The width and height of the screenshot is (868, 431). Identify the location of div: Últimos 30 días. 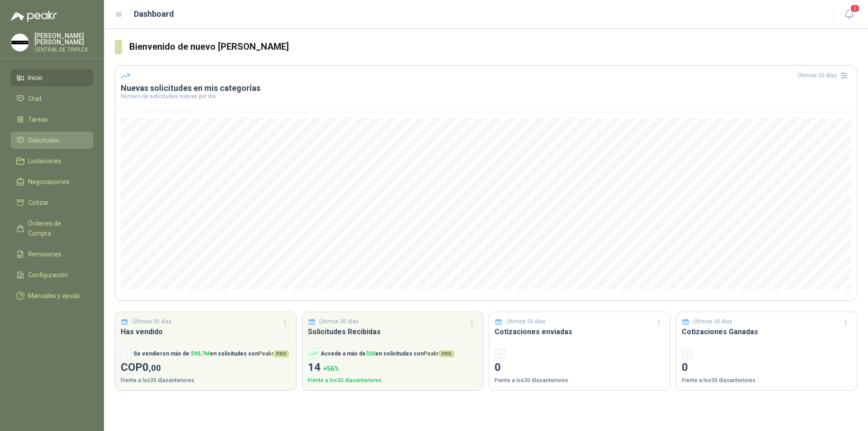
(825, 75).